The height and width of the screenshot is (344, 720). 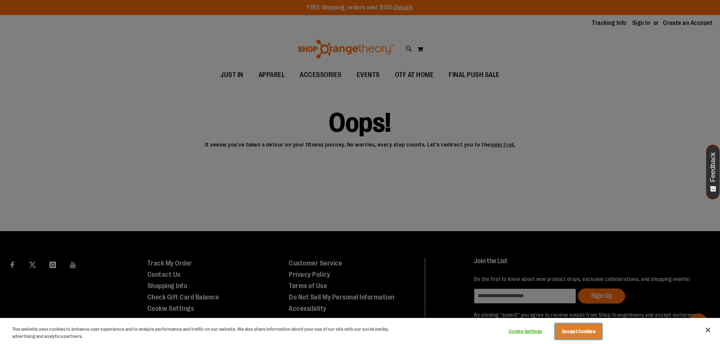 I want to click on button: Accept Cookies, so click(x=578, y=332).